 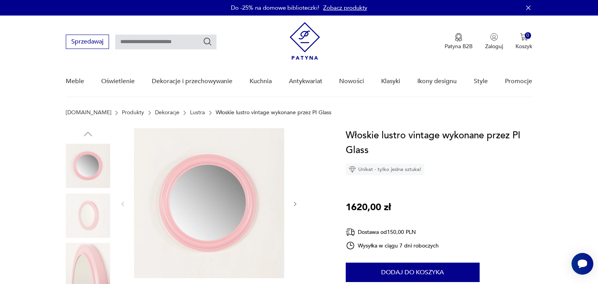 What do you see at coordinates (523, 46) in the screenshot?
I see `p: Koszyk` at bounding box center [523, 46].